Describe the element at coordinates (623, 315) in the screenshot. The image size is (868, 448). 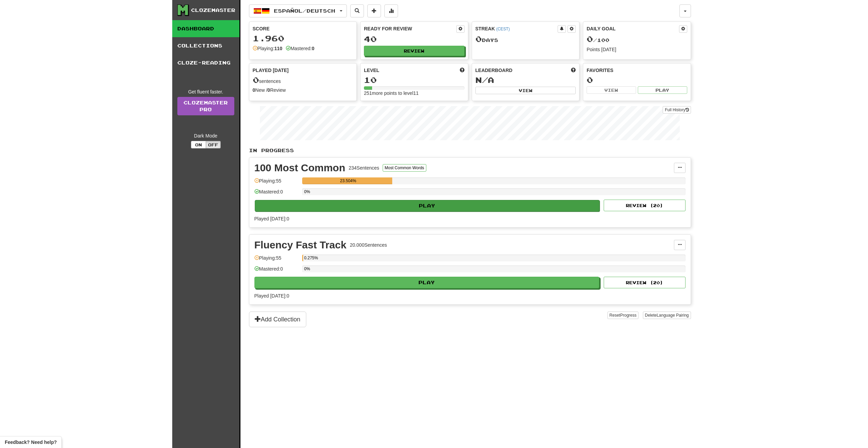
I see `button: ResetProgress` at that location.